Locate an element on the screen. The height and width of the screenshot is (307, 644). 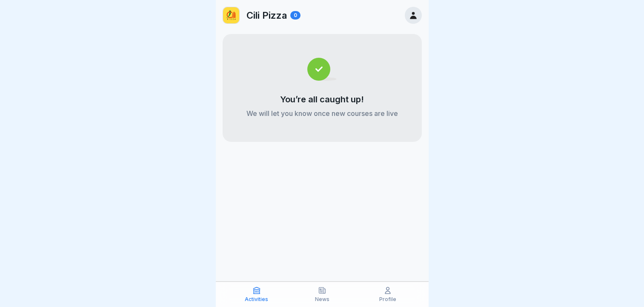
p: Activities is located at coordinates (256, 299).